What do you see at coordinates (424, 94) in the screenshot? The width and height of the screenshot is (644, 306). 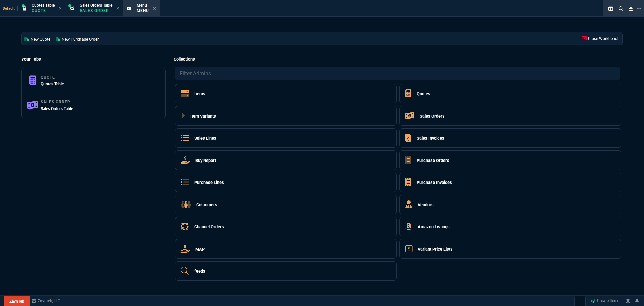 I see `h5: Quotes` at bounding box center [424, 94].